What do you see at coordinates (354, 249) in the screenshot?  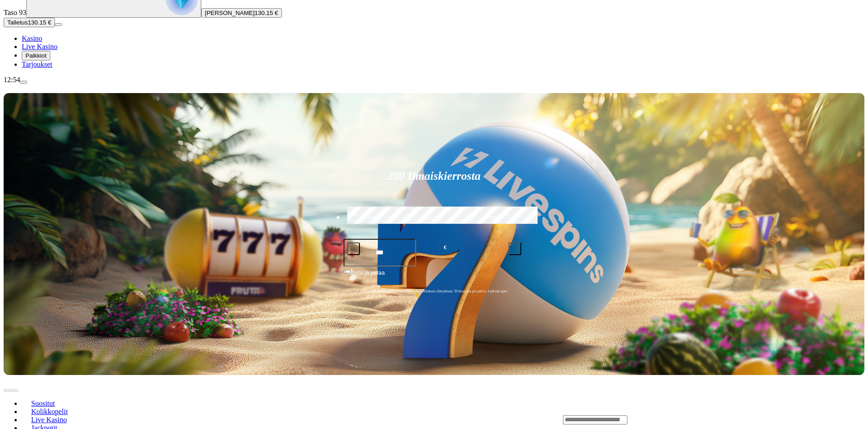 I see `button: minus icon` at bounding box center [354, 249].